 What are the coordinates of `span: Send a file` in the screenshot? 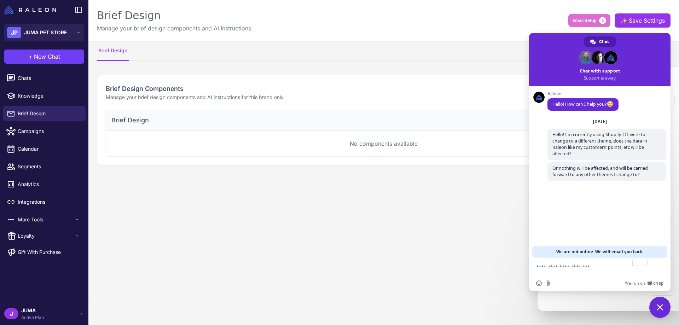 It's located at (548, 283).